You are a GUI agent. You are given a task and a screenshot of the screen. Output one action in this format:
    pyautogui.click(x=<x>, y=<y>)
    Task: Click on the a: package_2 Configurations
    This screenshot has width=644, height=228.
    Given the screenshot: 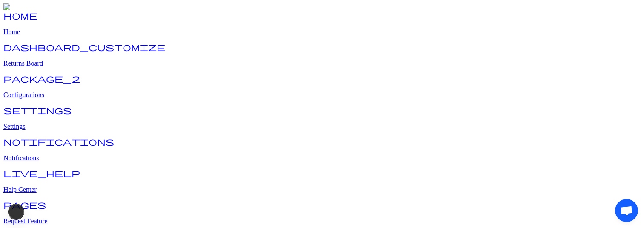 What is the action you would take?
    pyautogui.click(x=322, y=88)
    